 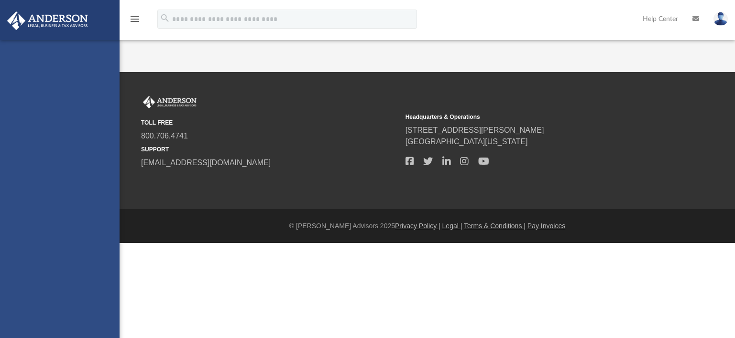 What do you see at coordinates (417, 226) in the screenshot?
I see `a: Privacy Policy |` at bounding box center [417, 226].